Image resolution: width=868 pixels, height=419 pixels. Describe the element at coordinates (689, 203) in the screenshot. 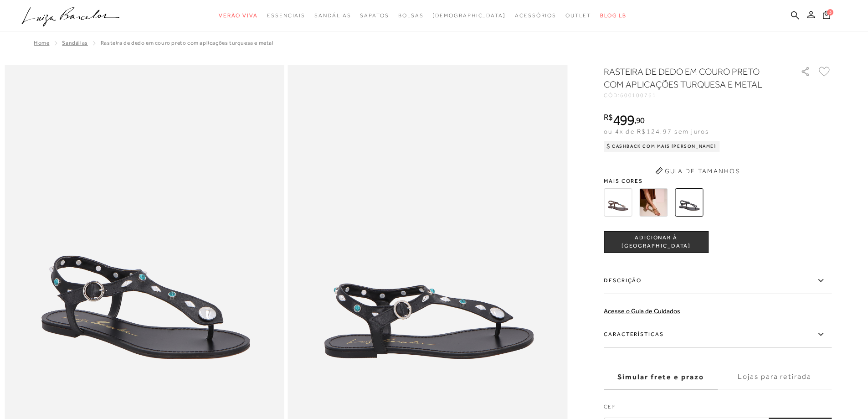

I see `img: RASTEIRA DE DEDO EM COURO PRETO COM APLICAÇÕES TURQUESA E METAL` at that location.